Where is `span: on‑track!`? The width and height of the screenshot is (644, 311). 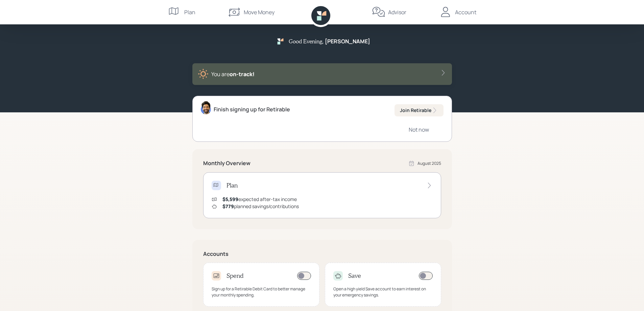 span: on‑track! is located at coordinates (242, 74).